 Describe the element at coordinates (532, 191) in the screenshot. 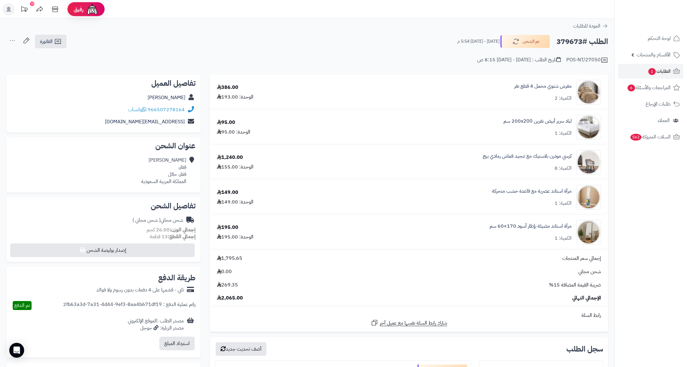

I see `a: مرآة استاند عصرية مع قاعدة خشب متحركة` at that location.